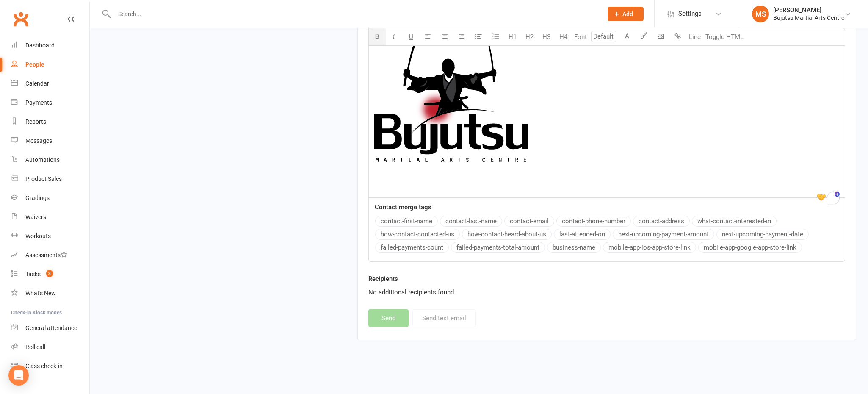  Describe the element at coordinates (606, 292) in the screenshot. I see `div: No additional recipients found.` at that location.